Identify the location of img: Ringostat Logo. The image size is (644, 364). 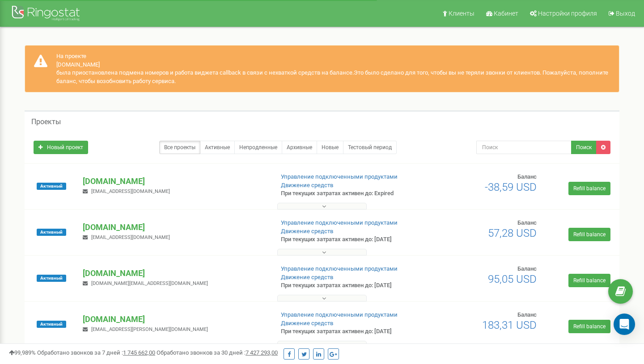
(47, 14).